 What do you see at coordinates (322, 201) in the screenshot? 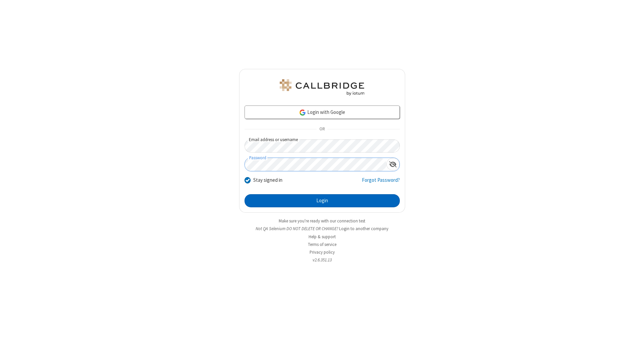
I see `button: Login` at bounding box center [322, 201].